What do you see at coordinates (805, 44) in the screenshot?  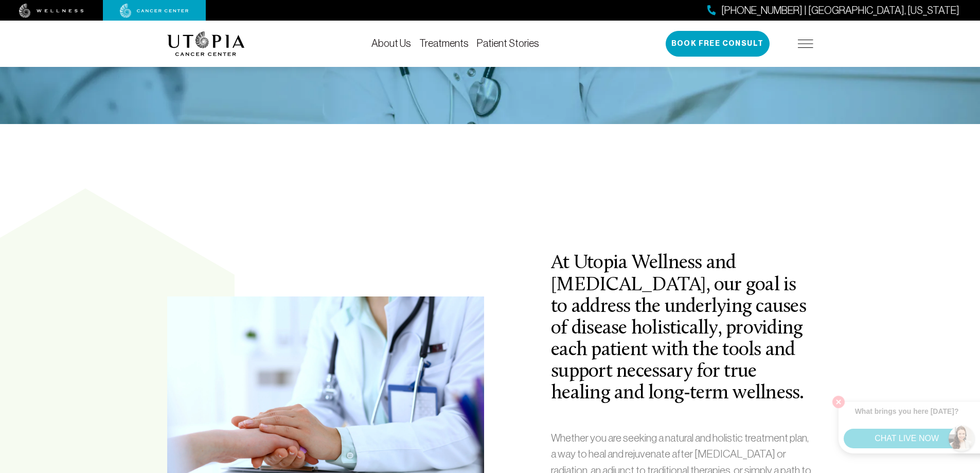 I see `img: icon-hamburger` at bounding box center [805, 44].